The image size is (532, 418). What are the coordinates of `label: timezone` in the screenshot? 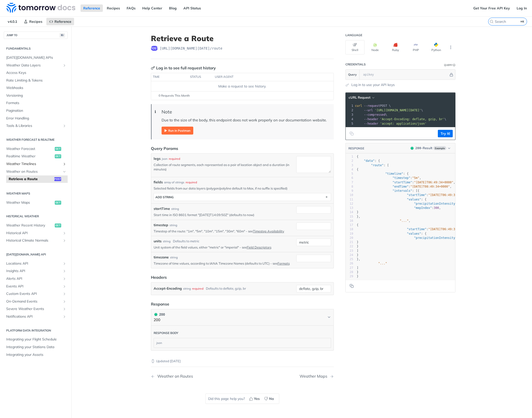 It's located at (161, 257).